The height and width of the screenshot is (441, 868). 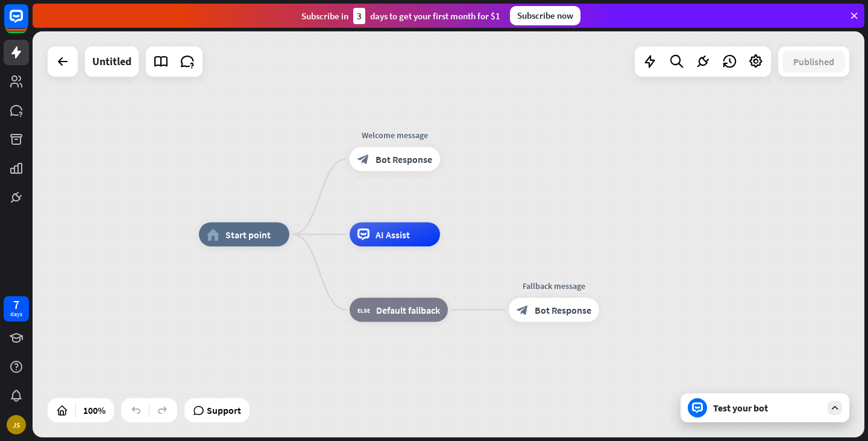 What do you see at coordinates (401, 16) in the screenshot?
I see `div: Subscribe in days to get your first month for $1` at bounding box center [401, 16].